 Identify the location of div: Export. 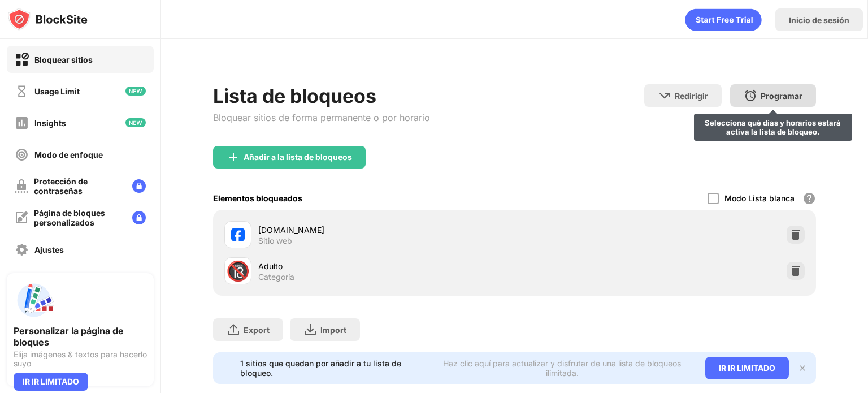
(256, 329).